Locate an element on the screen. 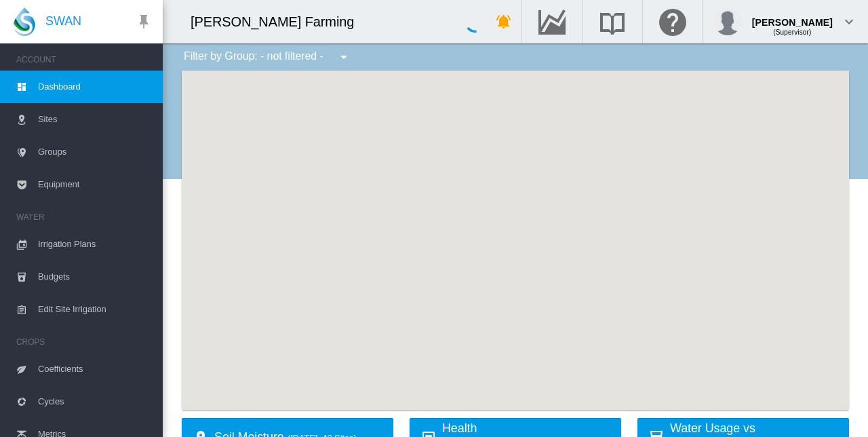  md-icon: Go to the Data Hub is located at coordinates (552, 22).